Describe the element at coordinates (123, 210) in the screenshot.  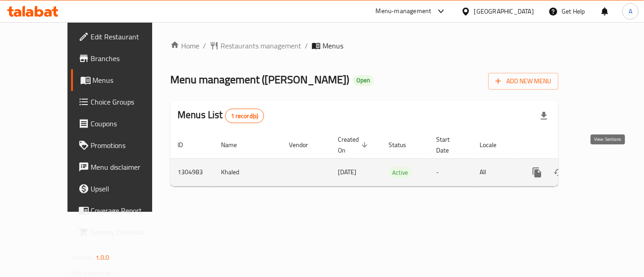
I see `a: Coverage Report` at that location.